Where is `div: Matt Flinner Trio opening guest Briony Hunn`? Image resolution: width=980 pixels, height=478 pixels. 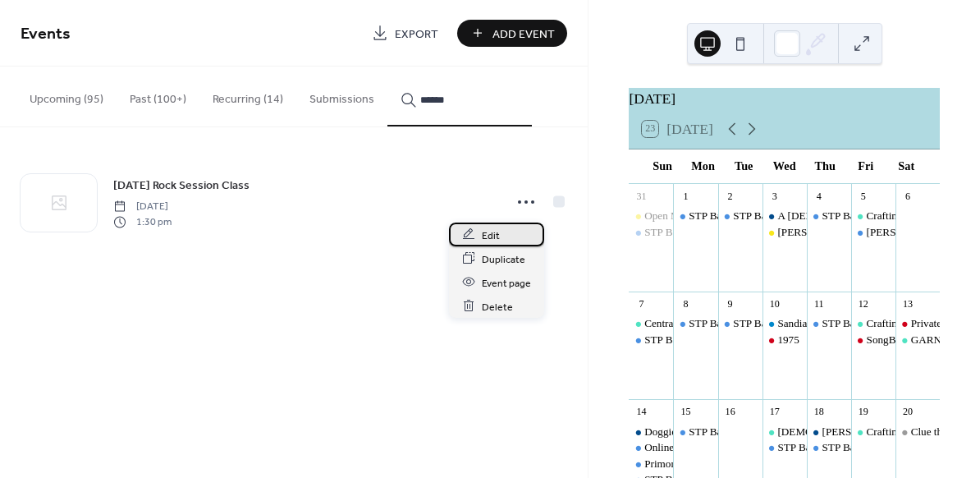
div: Matt Flinner Trio opening guest Briony Hunn is located at coordinates (785, 232).